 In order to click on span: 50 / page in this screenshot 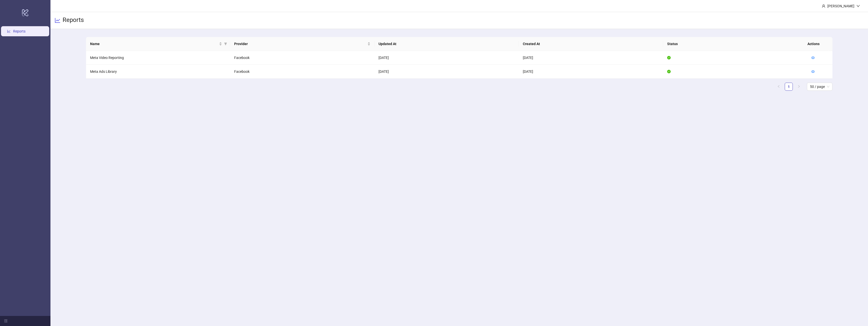, I will do `click(820, 87)`.